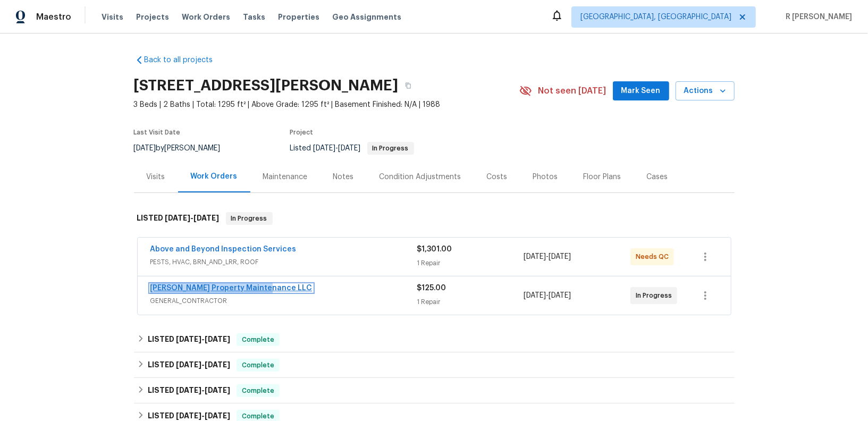  Describe the element at coordinates (705, 91) in the screenshot. I see `button: Actions` at that location.